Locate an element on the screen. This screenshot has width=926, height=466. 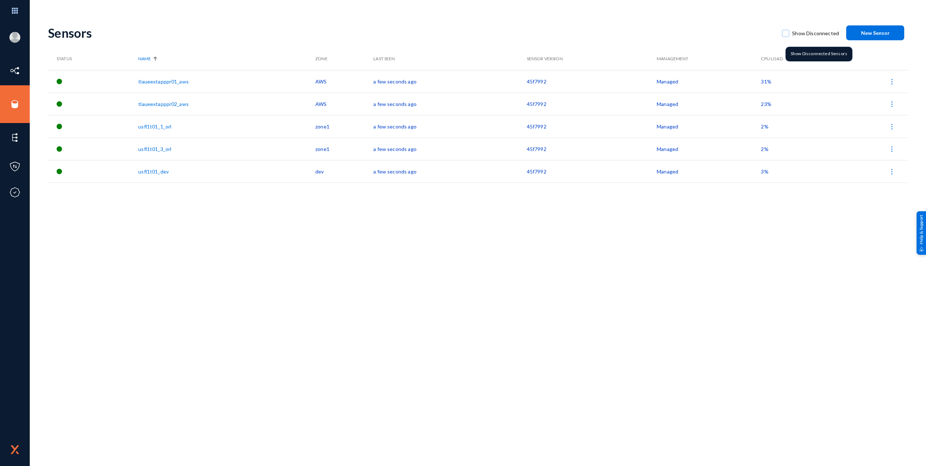
a: usfl1t01_dev is located at coordinates (153, 171).